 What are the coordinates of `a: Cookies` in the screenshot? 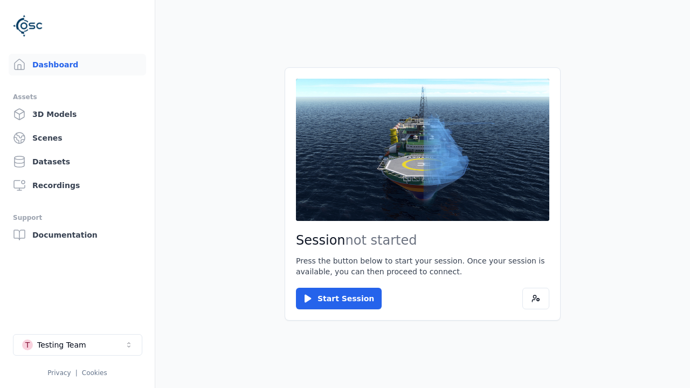 It's located at (94, 373).